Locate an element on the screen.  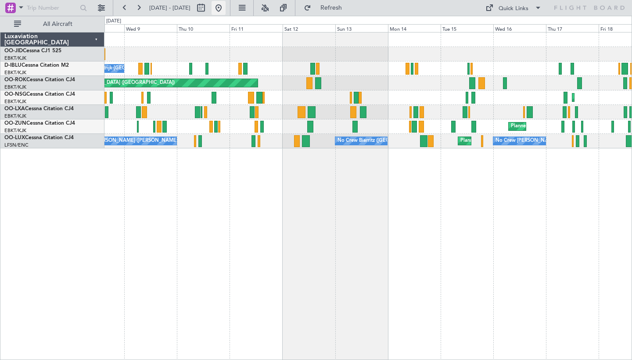
button: Quick Links is located at coordinates (514, 8).